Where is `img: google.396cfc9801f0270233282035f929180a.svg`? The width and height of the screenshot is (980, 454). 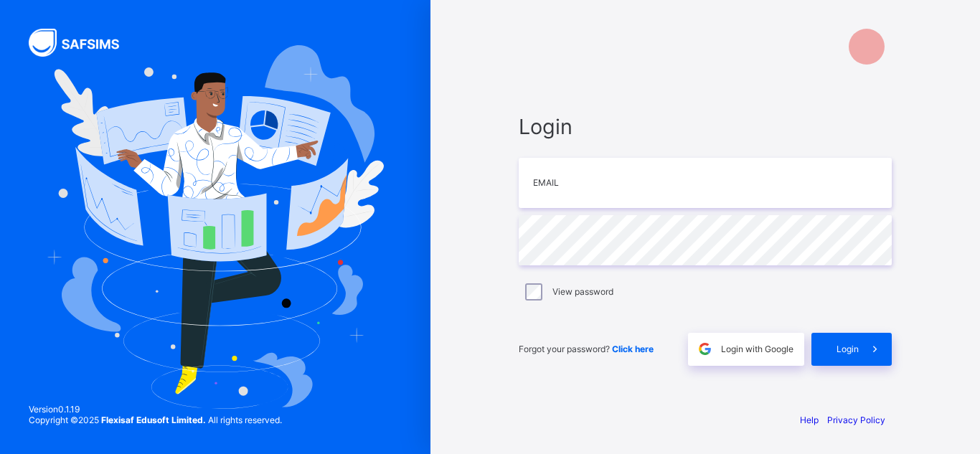 img: google.396cfc9801f0270233282035f929180a.svg is located at coordinates (704, 349).